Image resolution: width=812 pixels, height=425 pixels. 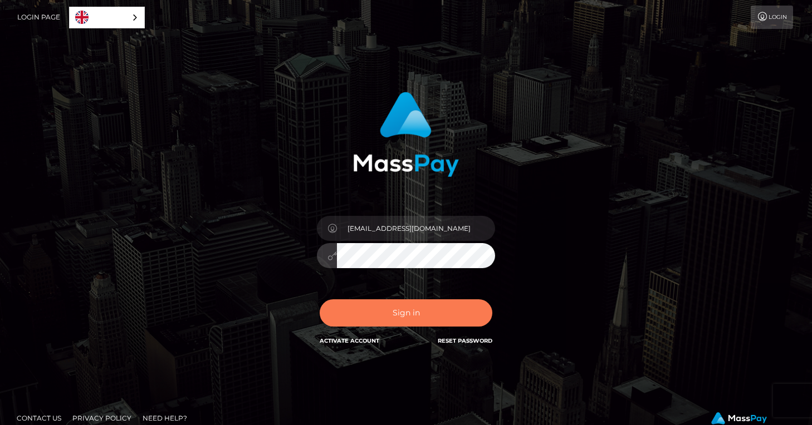 What do you see at coordinates (107, 17) in the screenshot?
I see `a: English` at bounding box center [107, 17].